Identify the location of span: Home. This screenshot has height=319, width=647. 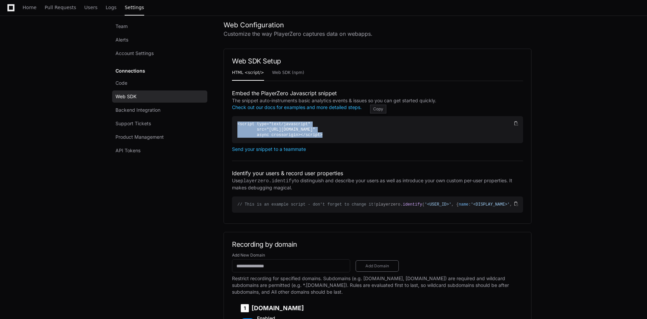
(29, 7).